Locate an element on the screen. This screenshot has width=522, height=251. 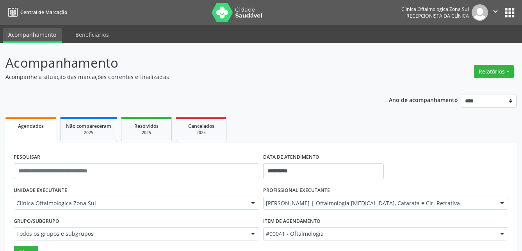
span: Todos os grupos e subgrupos is located at coordinates (130, 234).